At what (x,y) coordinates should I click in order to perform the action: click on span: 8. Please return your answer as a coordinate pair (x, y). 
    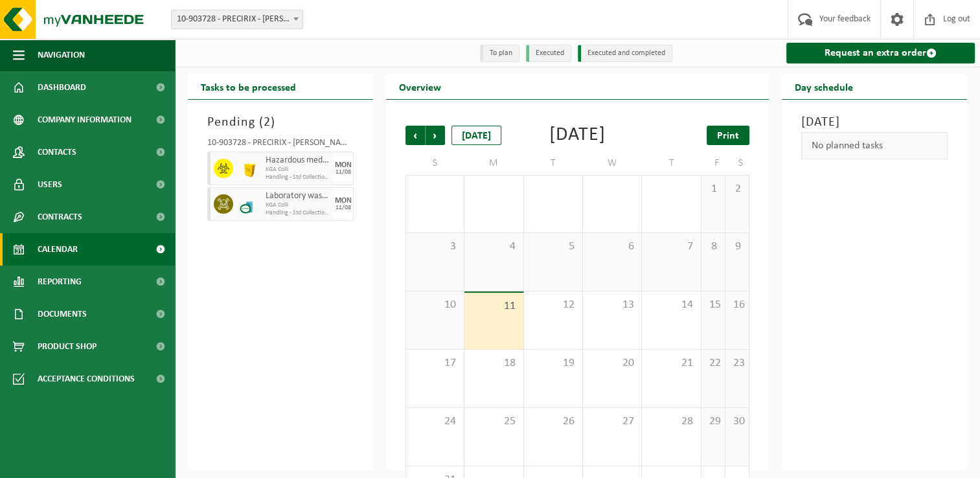
    Looking at the image, I should click on (713, 247).